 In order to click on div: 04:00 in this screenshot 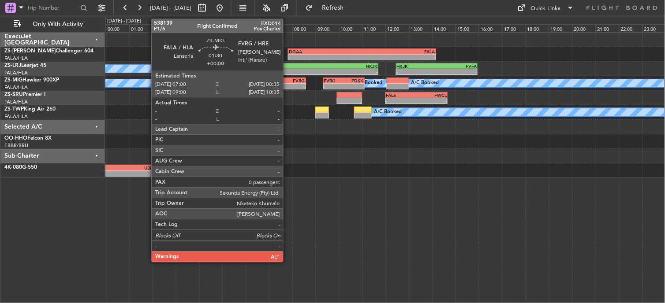, I will do `click(211, 28)`.